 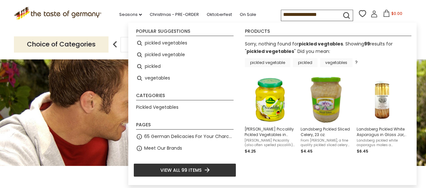 What do you see at coordinates (268, 63) in the screenshot?
I see `a: pickled vegetable` at bounding box center [268, 63].